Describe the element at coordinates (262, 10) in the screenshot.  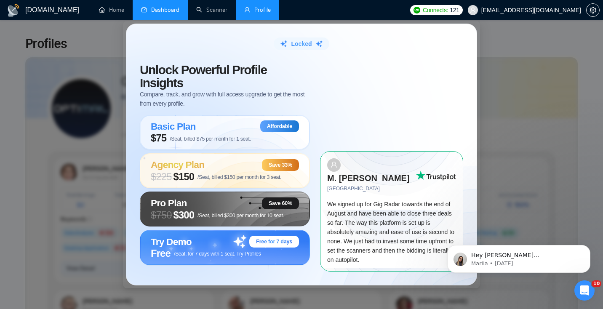
I see `span: Profile` at that location.